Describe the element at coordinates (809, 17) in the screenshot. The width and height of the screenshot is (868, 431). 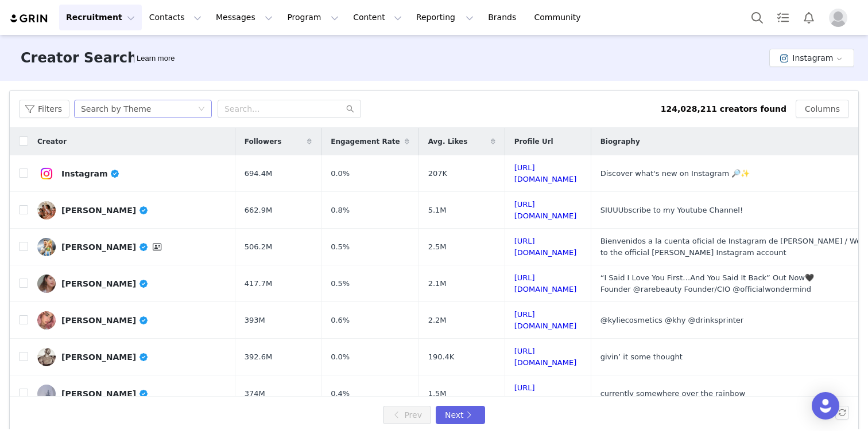
I see `button: Notifications` at that location.